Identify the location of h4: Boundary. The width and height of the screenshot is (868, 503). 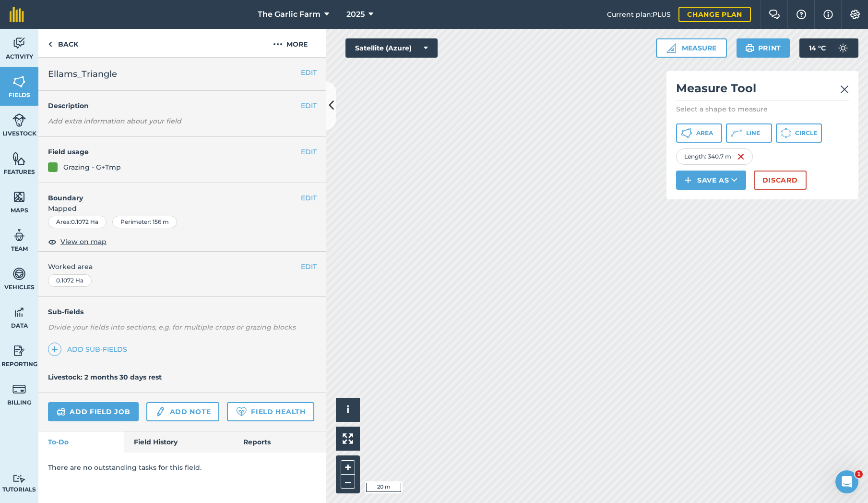
(170, 193).